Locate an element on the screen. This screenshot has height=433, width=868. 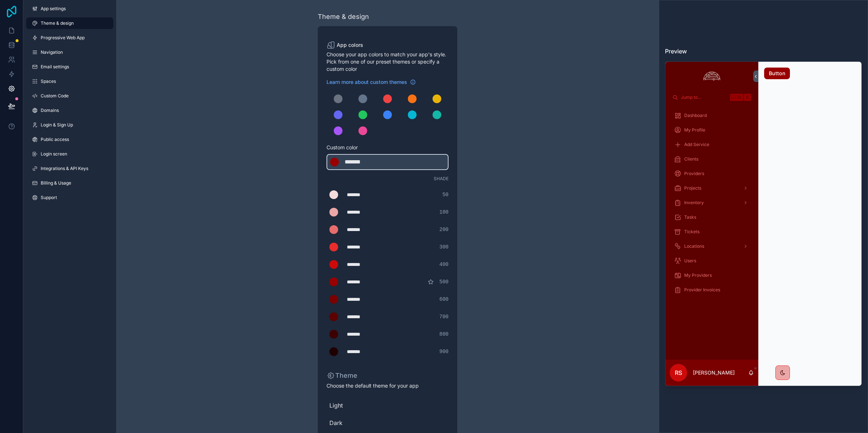
span: Learn more about custom themes is located at coordinates (367, 82).